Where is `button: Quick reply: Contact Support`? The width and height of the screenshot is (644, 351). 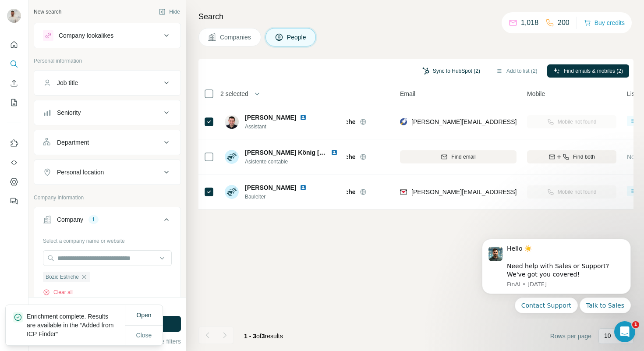
button: Quick reply: Contact Support is located at coordinates (77, 75).